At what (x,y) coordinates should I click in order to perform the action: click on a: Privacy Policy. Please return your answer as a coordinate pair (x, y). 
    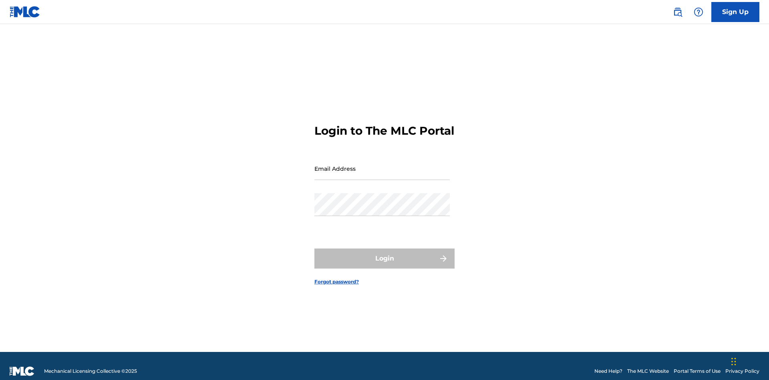
    Looking at the image, I should click on (742, 371).